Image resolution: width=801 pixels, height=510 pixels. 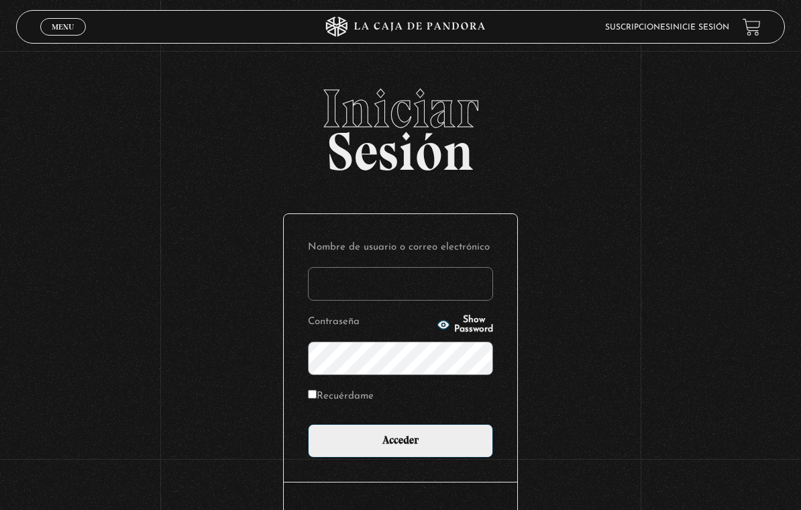 What do you see at coordinates (312, 394) in the screenshot?
I see `input: Recuérdame` at bounding box center [312, 394].